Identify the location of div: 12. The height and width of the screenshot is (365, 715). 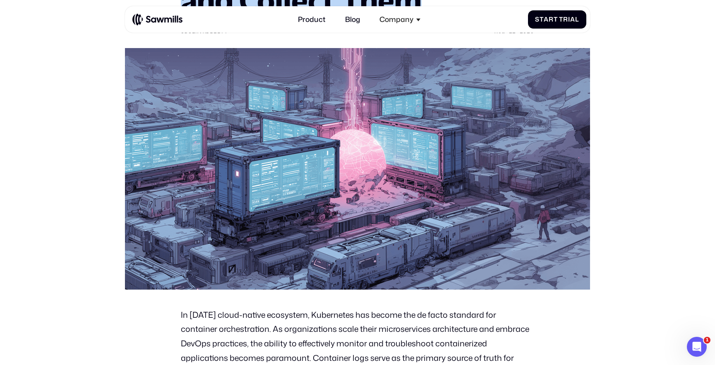
(512, 31).